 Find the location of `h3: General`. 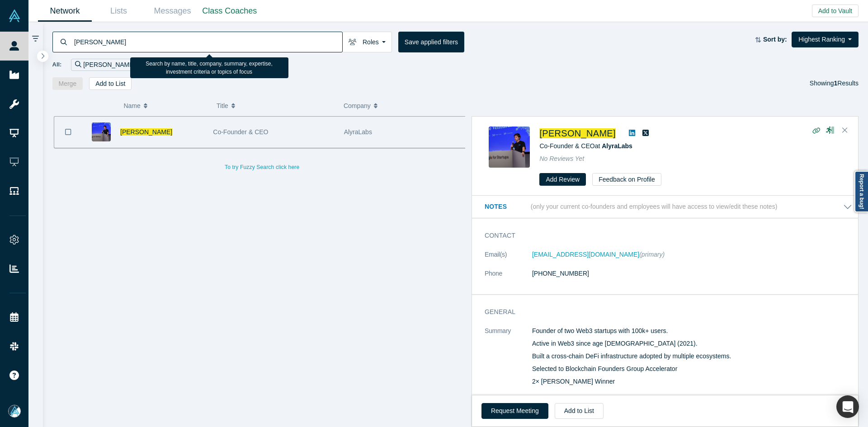

h3: General is located at coordinates (662, 312).